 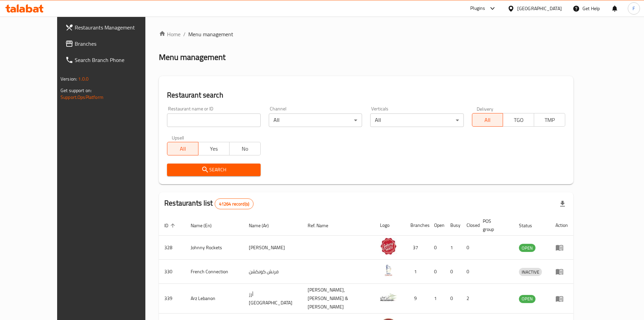 I want to click on a: Restaurants Management, so click(x=112, y=27).